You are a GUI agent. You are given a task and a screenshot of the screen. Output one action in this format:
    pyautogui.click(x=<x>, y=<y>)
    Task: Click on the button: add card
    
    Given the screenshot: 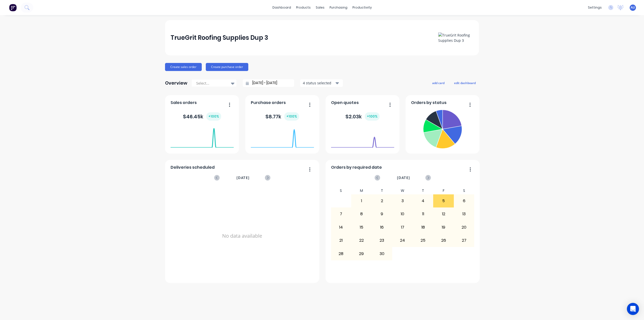 What is the action you would take?
    pyautogui.click(x=438, y=83)
    